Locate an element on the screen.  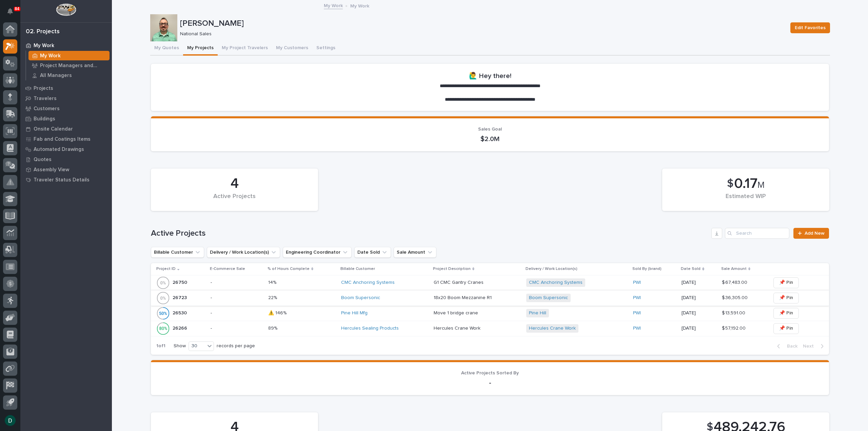
p: $ 67,483.00 is located at coordinates (736, 282).